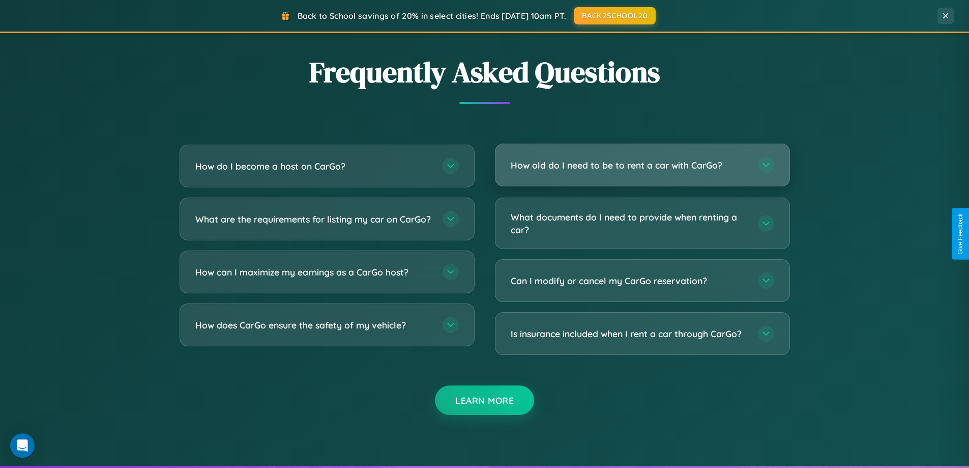 The height and width of the screenshot is (468, 969). Describe the element at coordinates (629, 333) in the screenshot. I see `h3: Is insurance included when I rent a car through CarGo?` at that location.